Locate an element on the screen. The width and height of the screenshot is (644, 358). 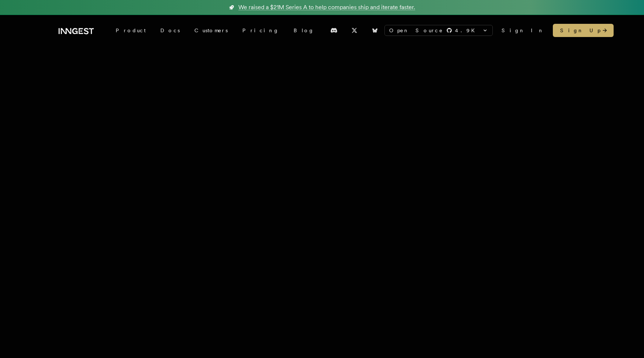
a: Sign Up is located at coordinates (583, 30).